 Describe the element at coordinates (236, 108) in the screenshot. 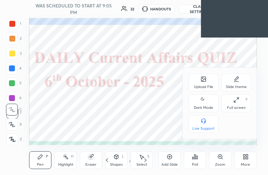

I see `div: Full screen` at that location.